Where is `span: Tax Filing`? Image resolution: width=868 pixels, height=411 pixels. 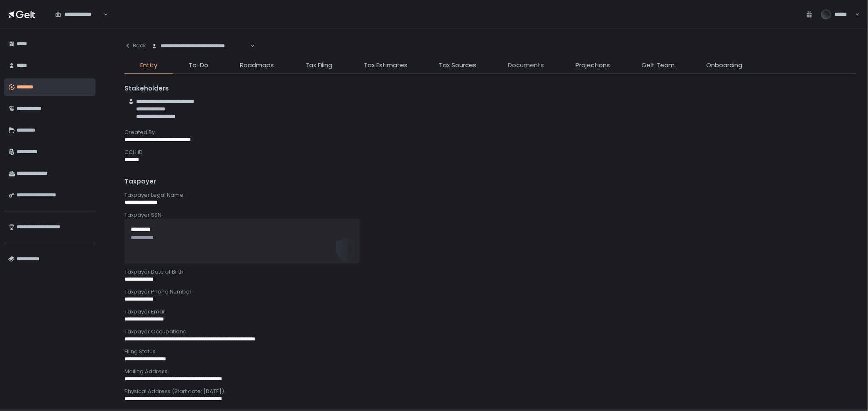 span: Tax Filing is located at coordinates (319, 65).